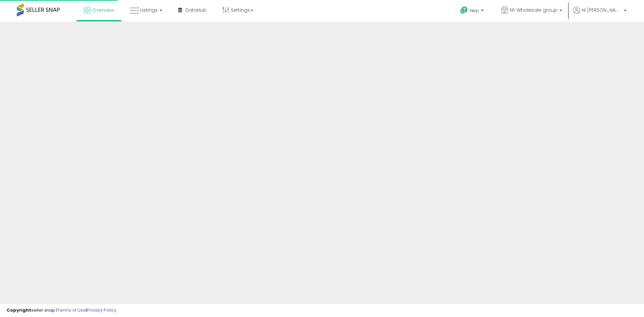 This screenshot has width=644, height=317. I want to click on span: Help, so click(474, 10).